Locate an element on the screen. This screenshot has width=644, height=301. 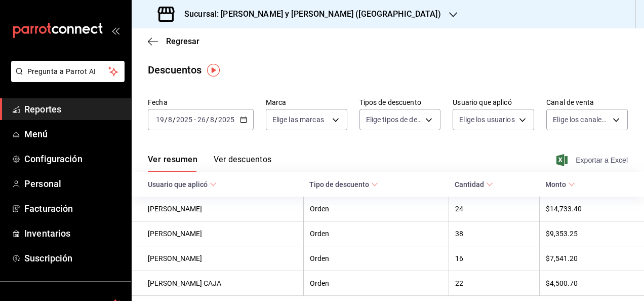
button: Tooltip marker is located at coordinates (213, 70).